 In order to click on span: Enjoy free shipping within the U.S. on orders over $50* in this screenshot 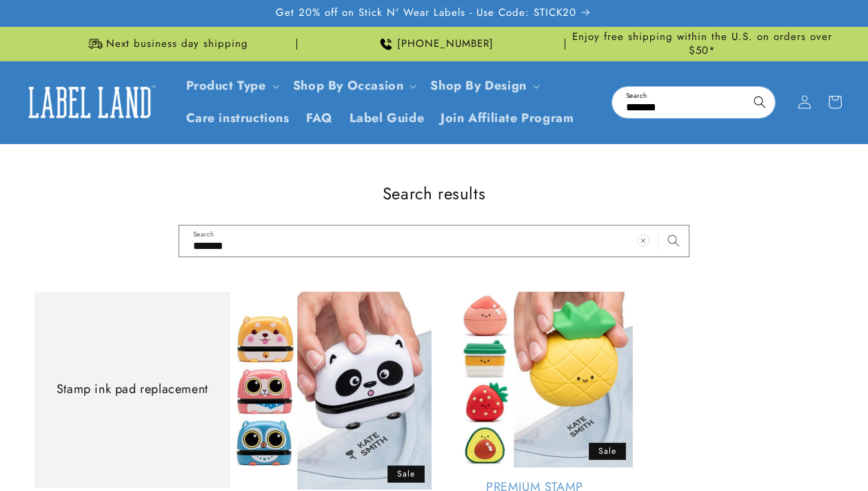, I will do `click(702, 44)`.